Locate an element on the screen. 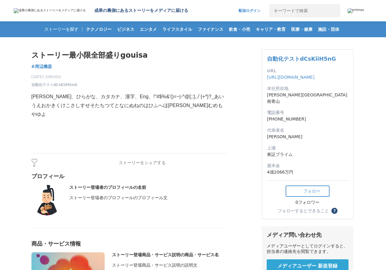  a: ビジネス is located at coordinates (126, 29).